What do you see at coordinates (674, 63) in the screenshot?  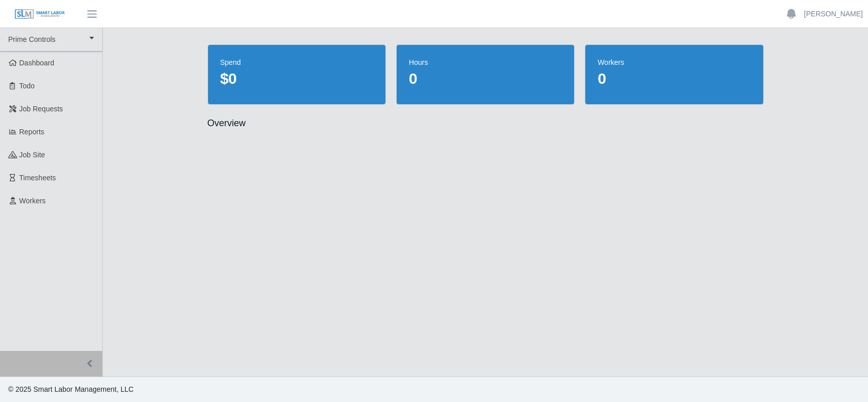 I see `dt: workers` at bounding box center [674, 63].